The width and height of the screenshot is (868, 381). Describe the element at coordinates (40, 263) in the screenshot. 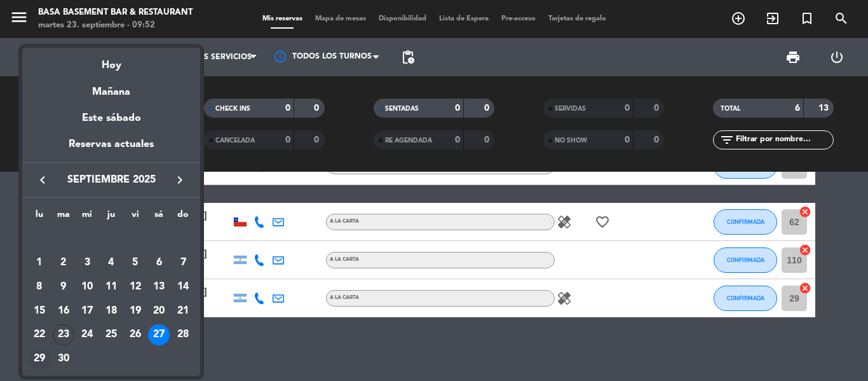

I see `td: 1 de septiembre de 2025` at that location.